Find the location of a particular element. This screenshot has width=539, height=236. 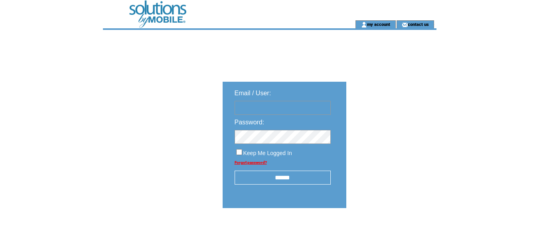

span: Password: is located at coordinates (249, 122).